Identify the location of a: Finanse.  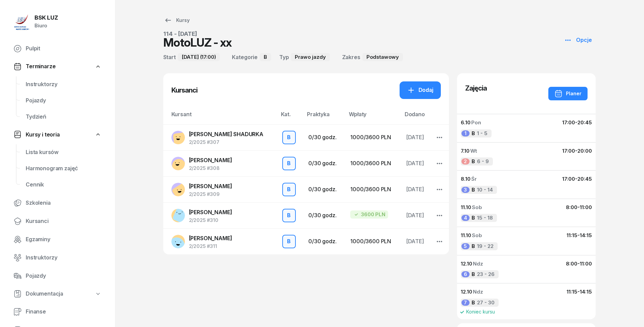
(58, 311).